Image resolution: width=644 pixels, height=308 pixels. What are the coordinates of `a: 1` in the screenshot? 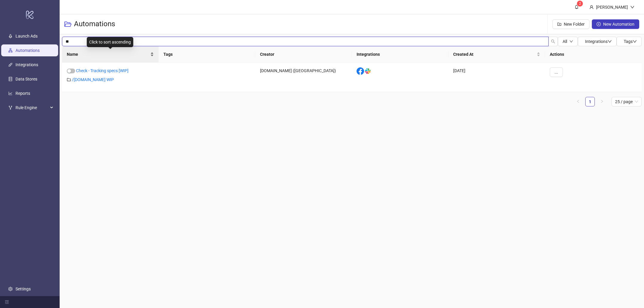 It's located at (590, 102).